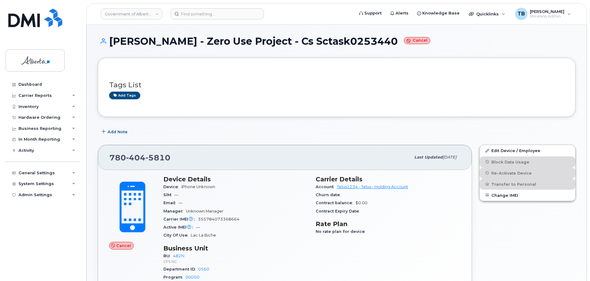  Describe the element at coordinates (329, 195) in the screenshot. I see `span: Churn date` at that location.